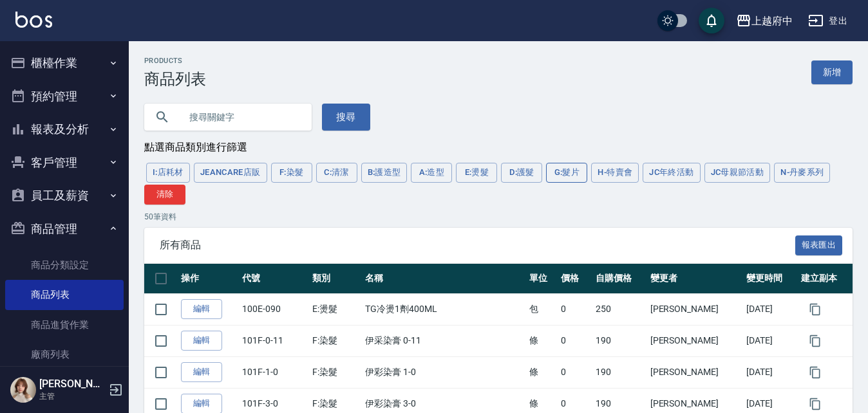 This screenshot has height=413, width=868. I want to click on th: 單位, so click(542, 279).